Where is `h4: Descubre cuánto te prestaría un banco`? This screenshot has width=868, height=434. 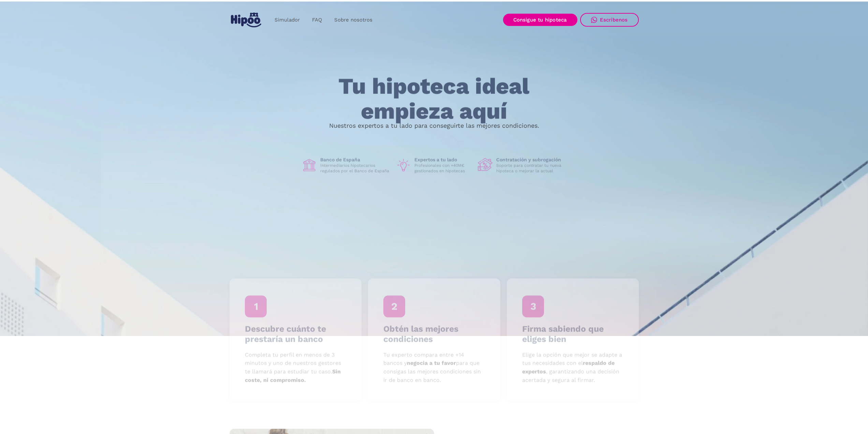 h4: Descubre cuánto te prestaría un banco is located at coordinates (295, 334).